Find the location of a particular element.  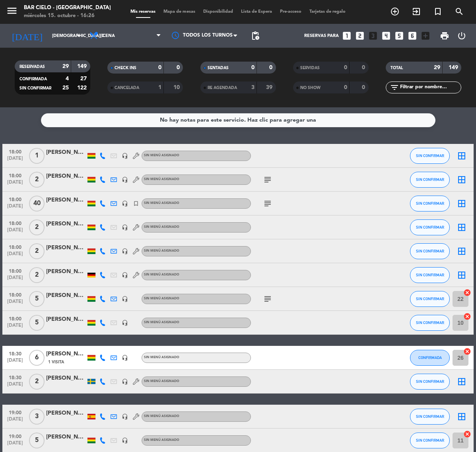

button: CONFIRMADA is located at coordinates (430, 358).